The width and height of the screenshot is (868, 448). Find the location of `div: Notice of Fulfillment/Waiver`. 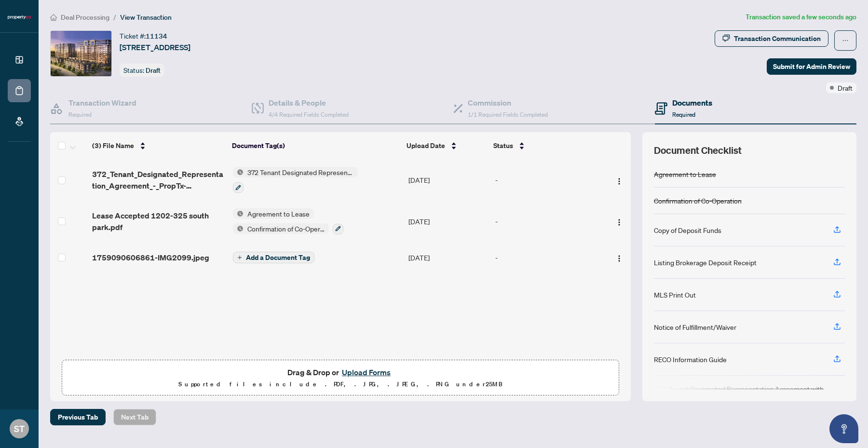

div: Notice of Fulfillment/Waiver is located at coordinates (694, 327).